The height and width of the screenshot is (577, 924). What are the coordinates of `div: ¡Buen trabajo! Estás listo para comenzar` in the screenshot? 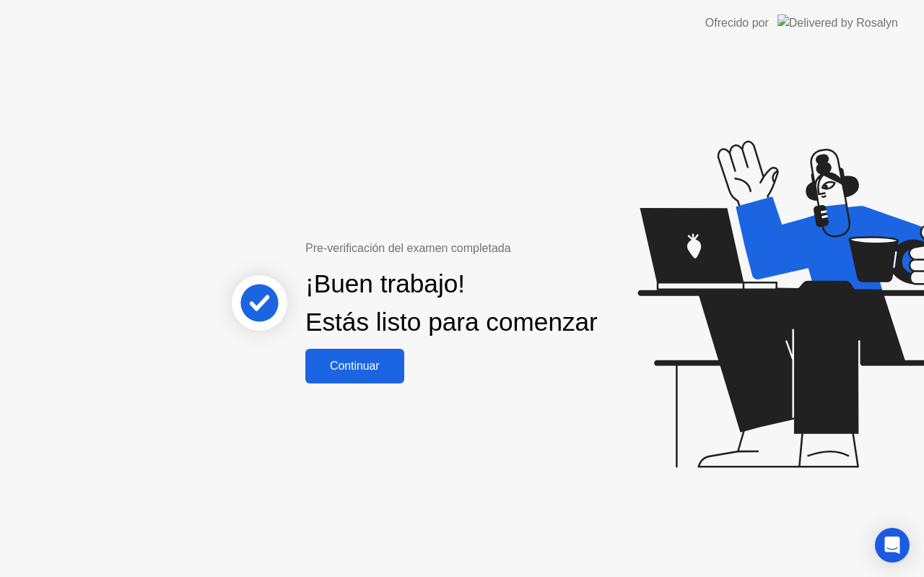 It's located at (451, 303).